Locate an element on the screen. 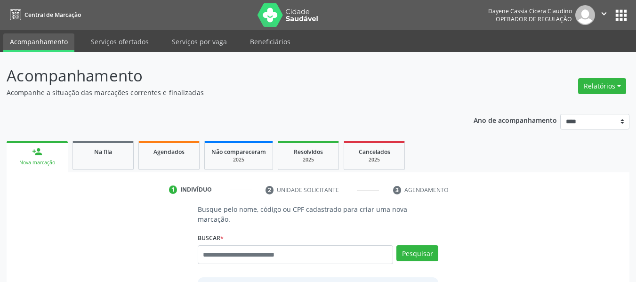 Image resolution: width=636 pixels, height=282 pixels. span: Operador de regulação is located at coordinates (534, 19).